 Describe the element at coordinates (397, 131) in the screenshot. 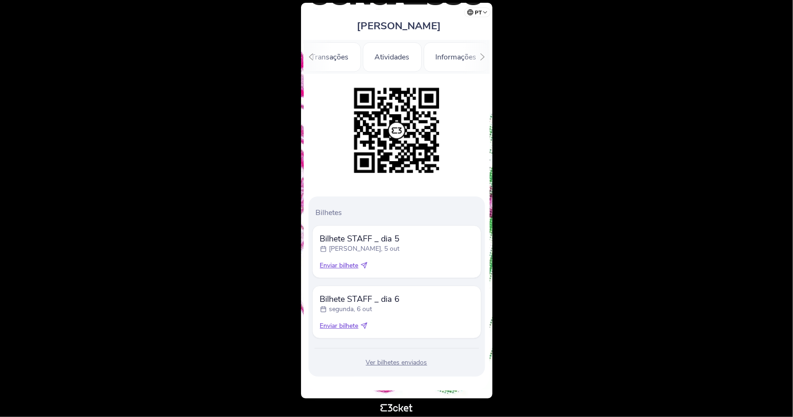

I see `img: 01bece73a2c54042ae5a4882cbc1efba.png` at that location.